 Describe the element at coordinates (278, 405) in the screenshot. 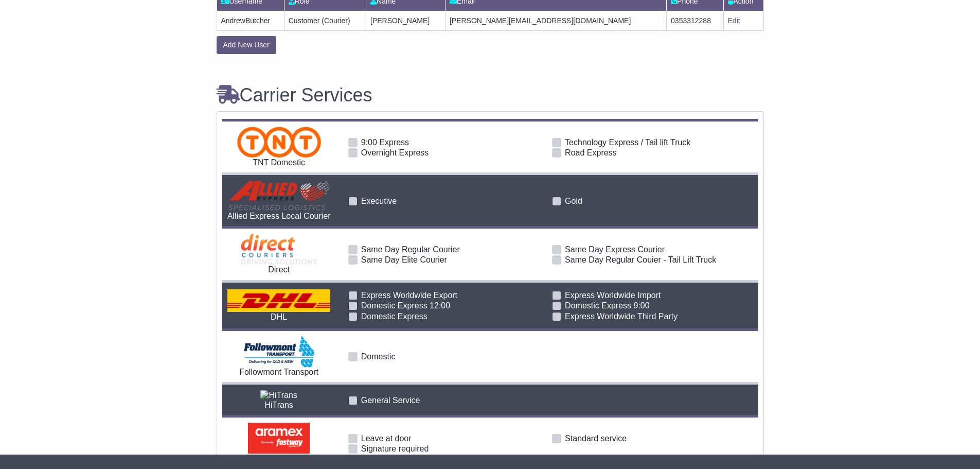

I see `div: HiTrans` at that location.